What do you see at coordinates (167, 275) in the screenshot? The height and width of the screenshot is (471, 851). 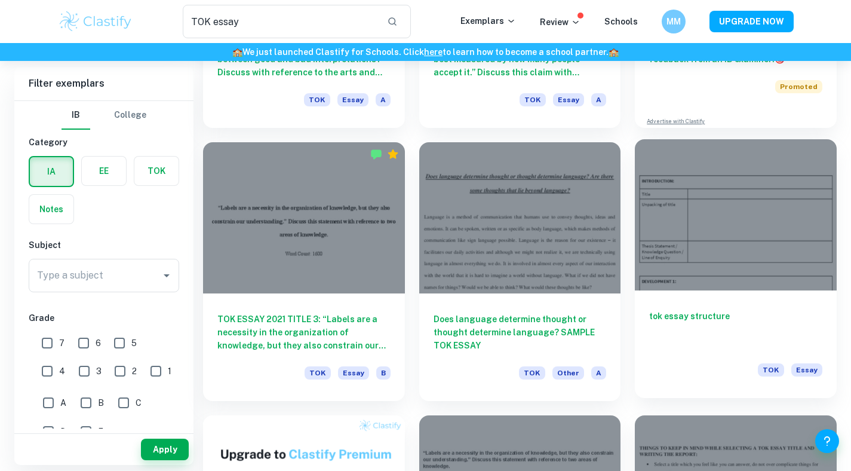 I see `button: Open` at bounding box center [167, 275].